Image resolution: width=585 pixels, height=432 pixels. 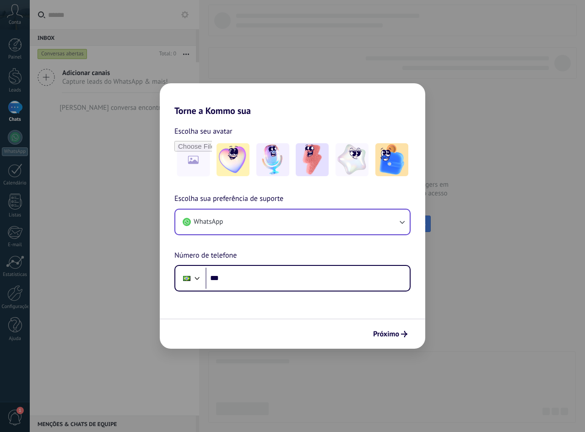 What do you see at coordinates (203, 131) in the screenshot?
I see `span: Escolha seu avatar` at bounding box center [203, 131].